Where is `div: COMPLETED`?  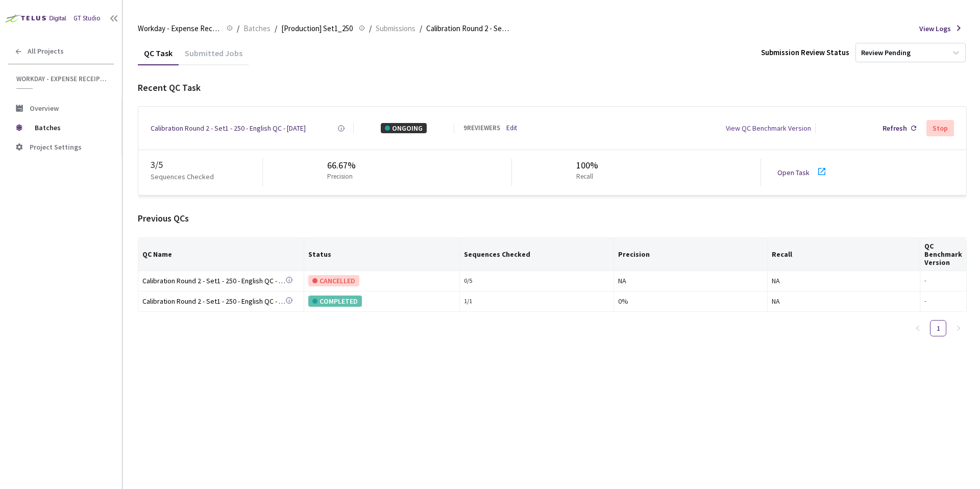
div: COMPLETED is located at coordinates (335, 301).